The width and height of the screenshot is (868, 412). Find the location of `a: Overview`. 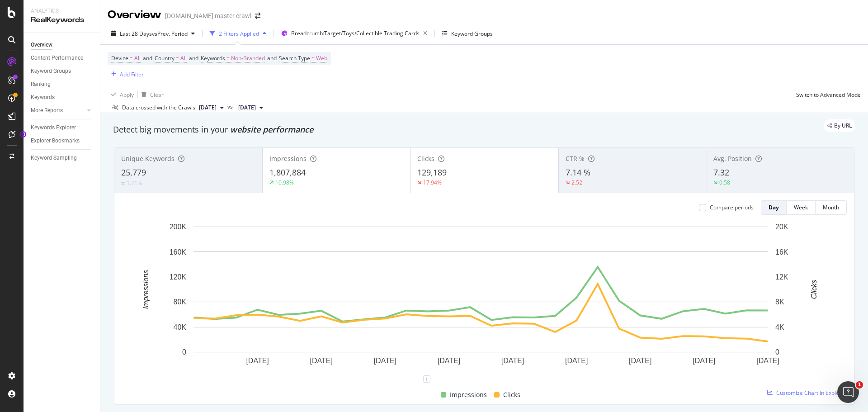

a: Overview is located at coordinates (62, 45).